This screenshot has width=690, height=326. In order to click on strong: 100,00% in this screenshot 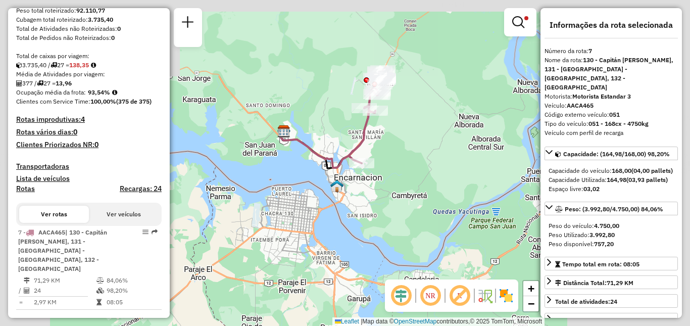, I will do `click(103, 101)`.